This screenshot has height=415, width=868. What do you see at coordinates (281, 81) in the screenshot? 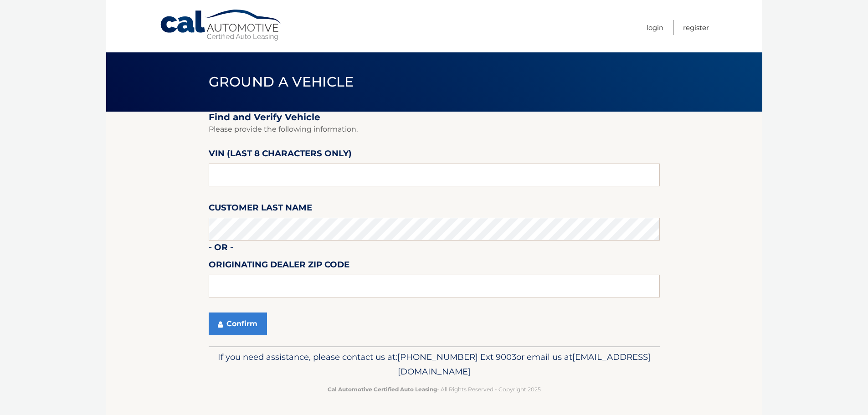
I see `span: Ground a Vehicle` at bounding box center [281, 81].